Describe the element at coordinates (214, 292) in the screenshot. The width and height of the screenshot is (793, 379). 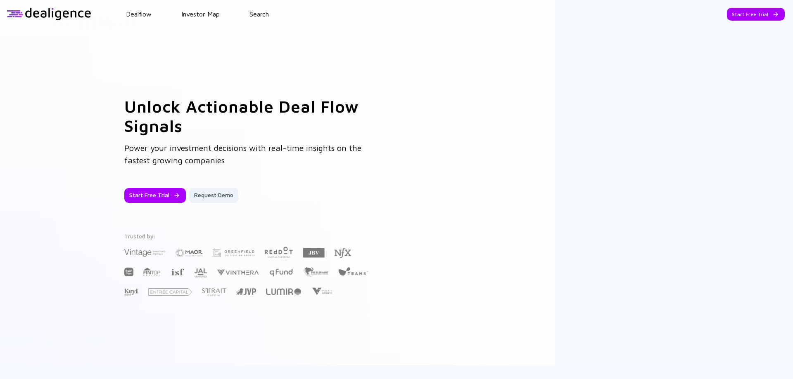
I see `img: Strait Capital` at that location.